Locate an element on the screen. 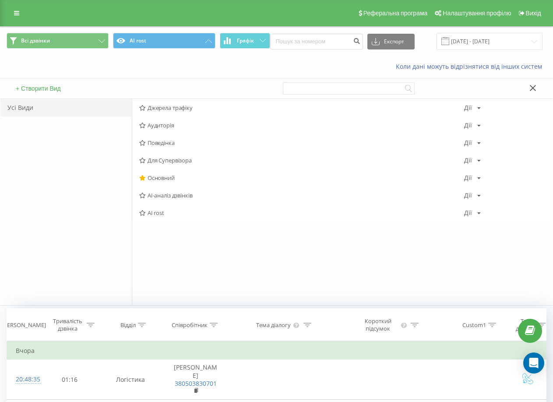 This screenshot has height=402, width=553. span: Аудиторія is located at coordinates (302, 125).